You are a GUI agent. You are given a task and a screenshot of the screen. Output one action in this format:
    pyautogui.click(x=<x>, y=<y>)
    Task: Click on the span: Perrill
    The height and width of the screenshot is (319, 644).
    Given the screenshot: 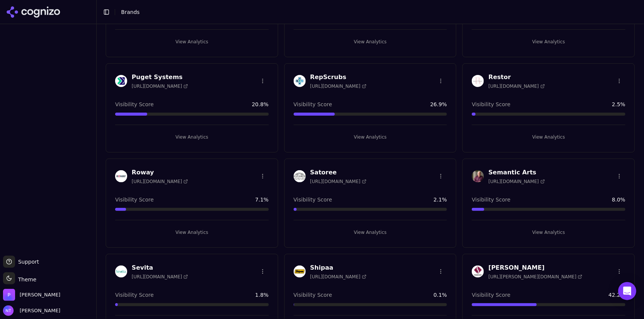 What is the action you would take?
    pyautogui.click(x=40, y=295)
    